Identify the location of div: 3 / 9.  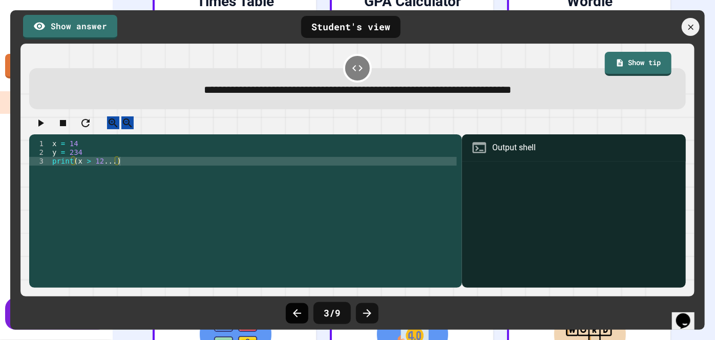
(332, 313).